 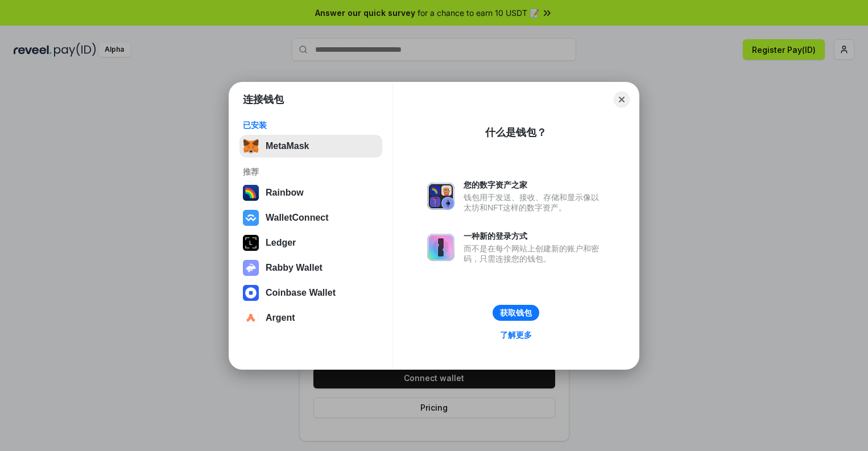 I want to click on div: 什么是钱包？, so click(x=516, y=132).